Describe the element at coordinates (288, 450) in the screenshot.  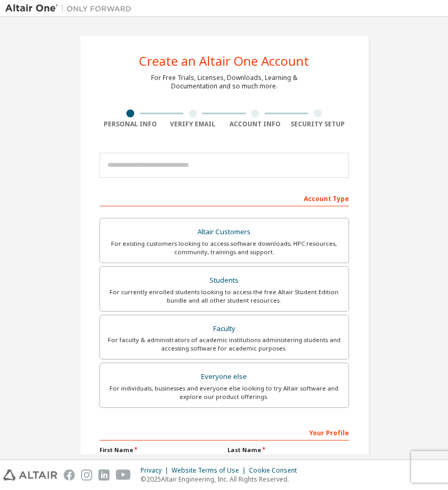
I see `label: Last Name` at that location.